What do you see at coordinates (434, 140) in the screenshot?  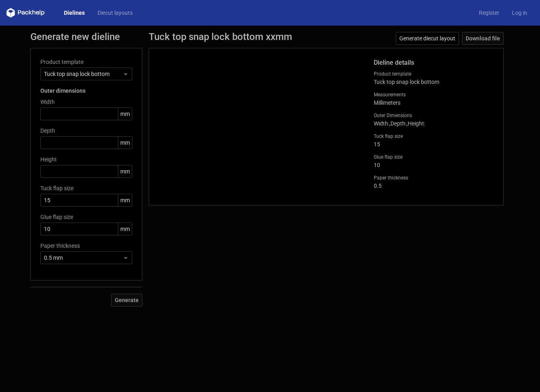 I see `div: 15` at bounding box center [434, 140].